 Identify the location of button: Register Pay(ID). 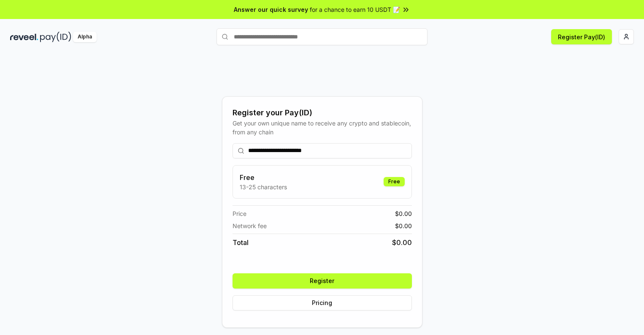
(581, 37).